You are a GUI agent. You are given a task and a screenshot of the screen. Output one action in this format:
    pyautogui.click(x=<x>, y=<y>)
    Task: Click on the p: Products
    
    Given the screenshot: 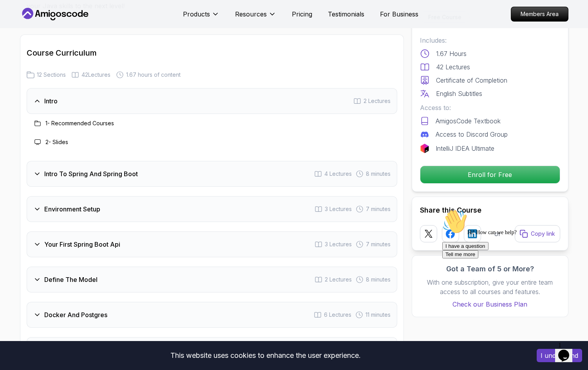 What is the action you would take?
    pyautogui.click(x=196, y=14)
    